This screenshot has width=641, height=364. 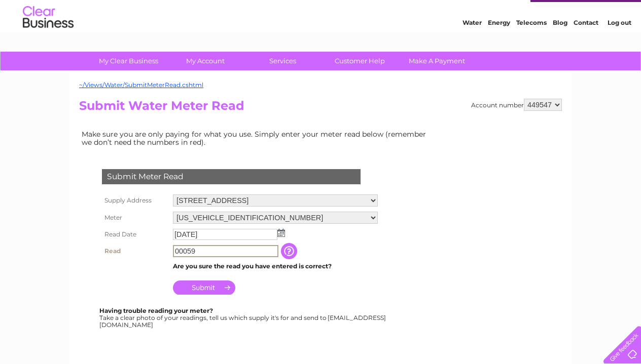 What do you see at coordinates (585, 46) in the screenshot?
I see `a: Contact` at bounding box center [585, 46].